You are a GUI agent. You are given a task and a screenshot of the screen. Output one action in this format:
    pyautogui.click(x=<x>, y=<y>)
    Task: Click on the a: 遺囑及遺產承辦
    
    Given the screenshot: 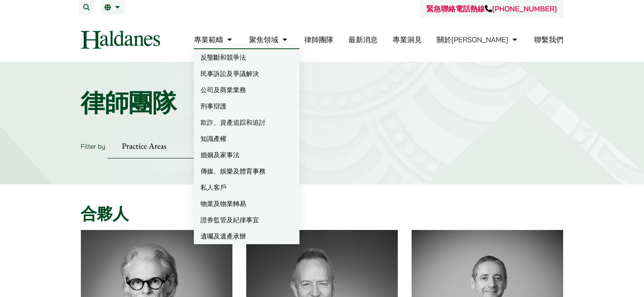 What is the action you would take?
    pyautogui.click(x=247, y=236)
    